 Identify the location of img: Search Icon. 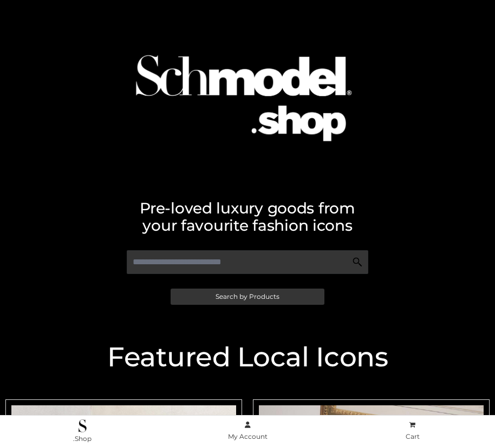
(357, 263).